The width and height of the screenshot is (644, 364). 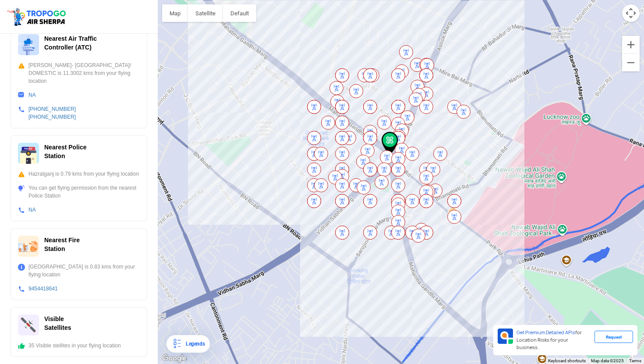 What do you see at coordinates (631, 63) in the screenshot?
I see `button: Zoom out` at bounding box center [631, 63].